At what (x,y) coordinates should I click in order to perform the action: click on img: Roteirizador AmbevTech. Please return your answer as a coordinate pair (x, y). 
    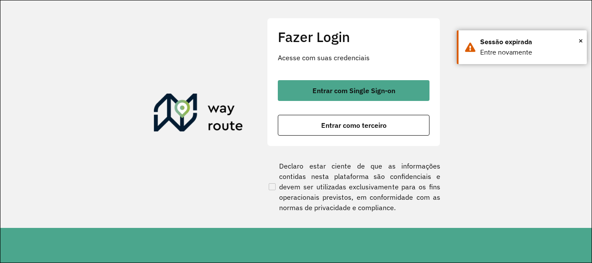
    Looking at the image, I should click on (198, 114).